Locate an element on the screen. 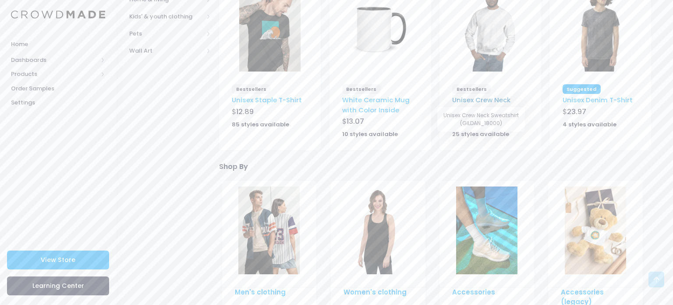 The height and width of the screenshot is (305, 673). div: Unisex Crew Neck Sweatshirt (GILDAN_18000) is located at coordinates (481, 119).